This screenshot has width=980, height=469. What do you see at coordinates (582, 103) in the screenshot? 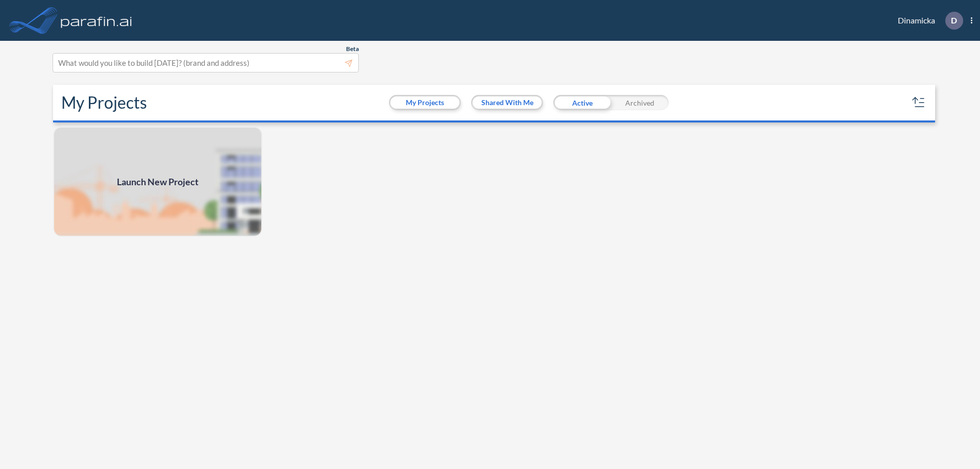
I see `div: Active` at bounding box center [582, 103].